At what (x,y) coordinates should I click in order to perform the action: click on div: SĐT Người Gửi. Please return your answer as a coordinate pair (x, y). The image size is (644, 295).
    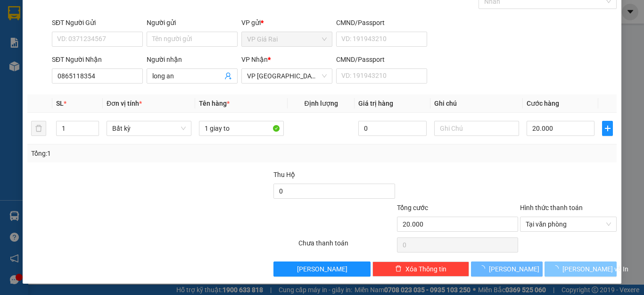
    Looking at the image, I should click on (97, 22).